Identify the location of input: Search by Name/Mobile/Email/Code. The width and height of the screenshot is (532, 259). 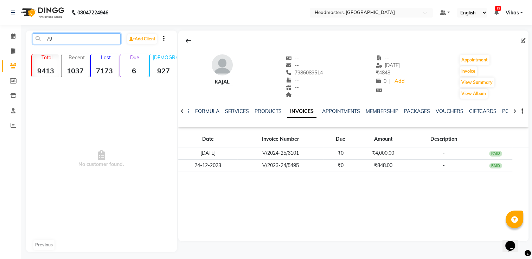
(77, 39).